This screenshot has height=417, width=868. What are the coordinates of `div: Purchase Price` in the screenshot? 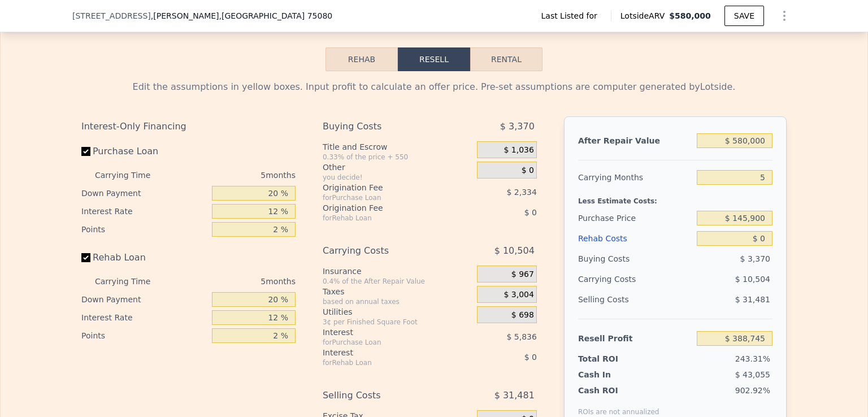 It's located at (635, 218).